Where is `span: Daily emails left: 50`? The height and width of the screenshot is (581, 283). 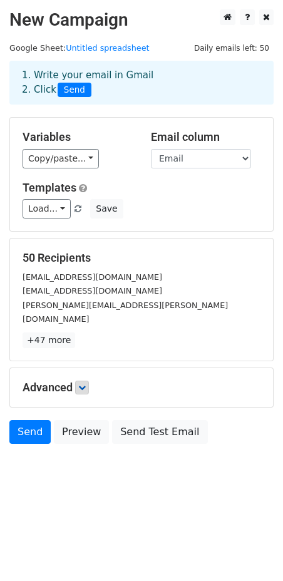 span: Daily emails left: 50 is located at coordinates (232, 48).